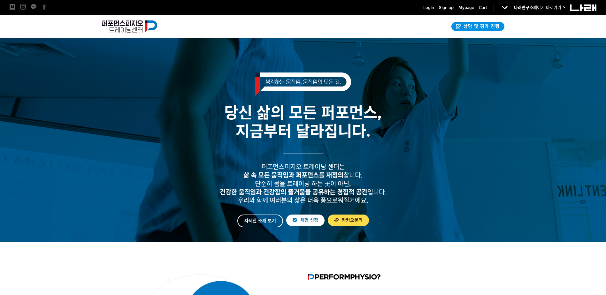 This screenshot has height=295, width=606. I want to click on img: 퍼포먼스피지오란?, so click(344, 277).